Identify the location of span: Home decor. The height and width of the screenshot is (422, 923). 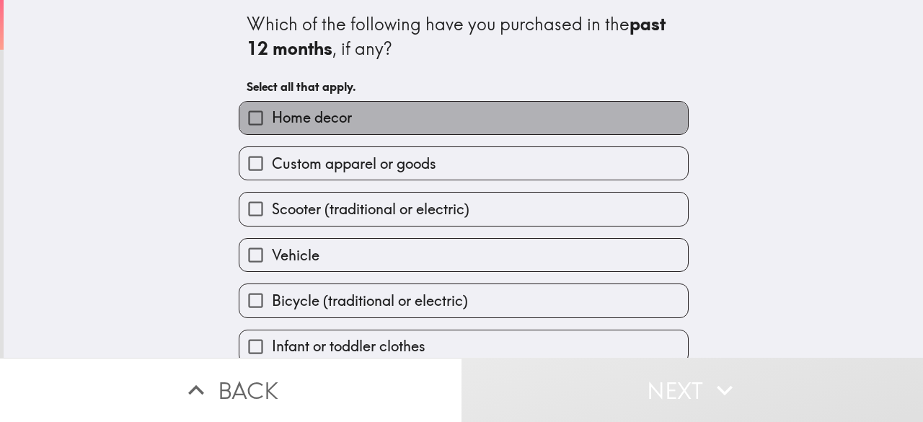
(311, 118).